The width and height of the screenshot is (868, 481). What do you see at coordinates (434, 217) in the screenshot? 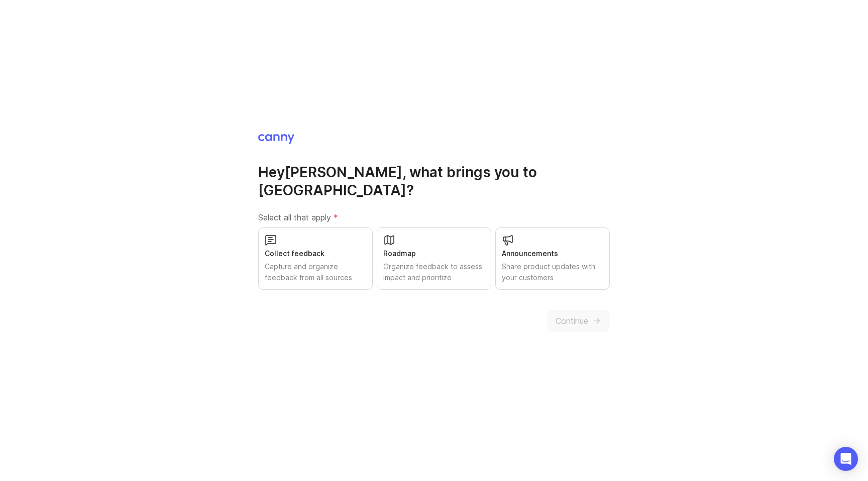
I see `label: Select all that apply` at bounding box center [434, 217].